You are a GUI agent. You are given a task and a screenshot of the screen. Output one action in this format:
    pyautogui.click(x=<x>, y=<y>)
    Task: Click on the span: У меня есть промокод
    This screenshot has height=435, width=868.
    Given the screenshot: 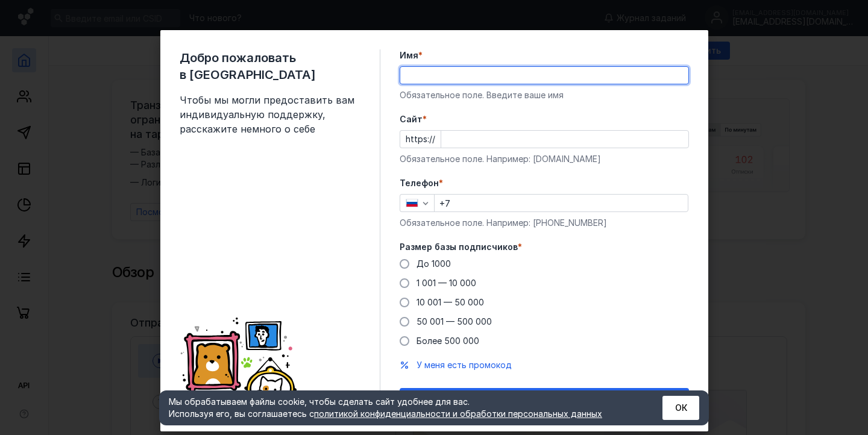 What is the action you would take?
    pyautogui.click(x=464, y=365)
    